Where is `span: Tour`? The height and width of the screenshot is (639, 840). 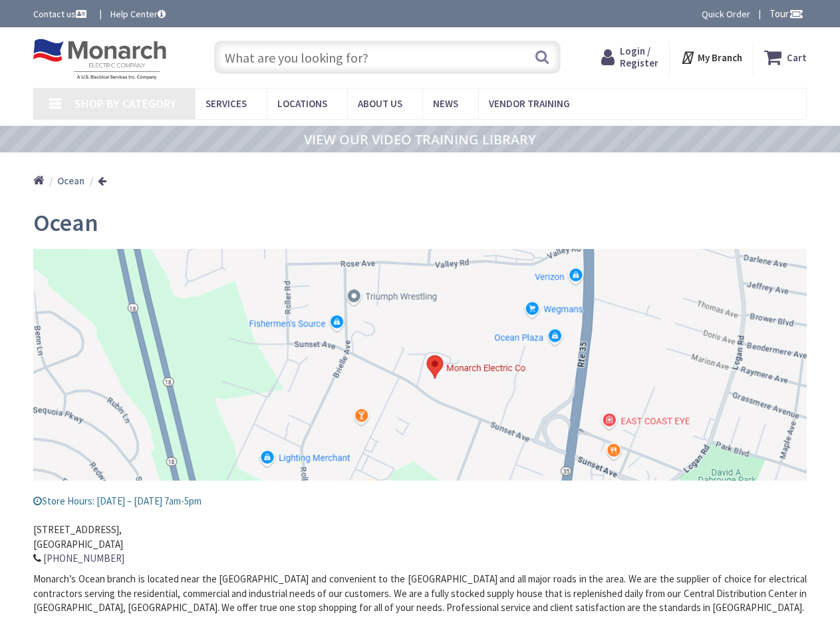
span: Tour is located at coordinates (786, 13).